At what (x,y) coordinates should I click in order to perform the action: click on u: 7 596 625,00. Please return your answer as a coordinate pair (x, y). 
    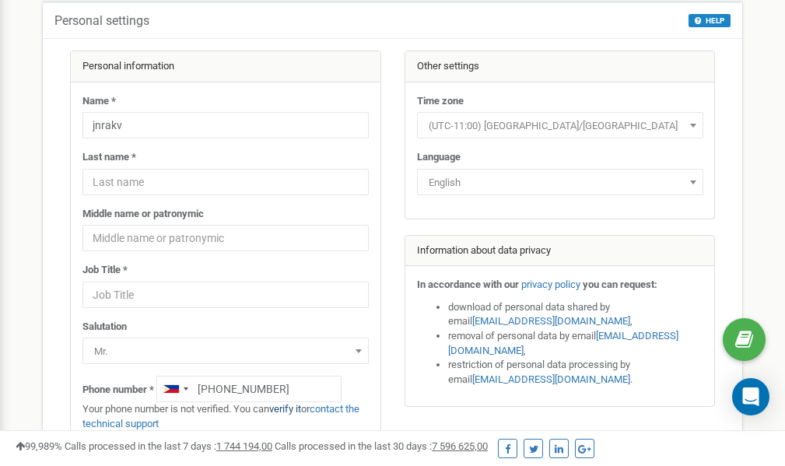
    Looking at the image, I should click on (460, 446).